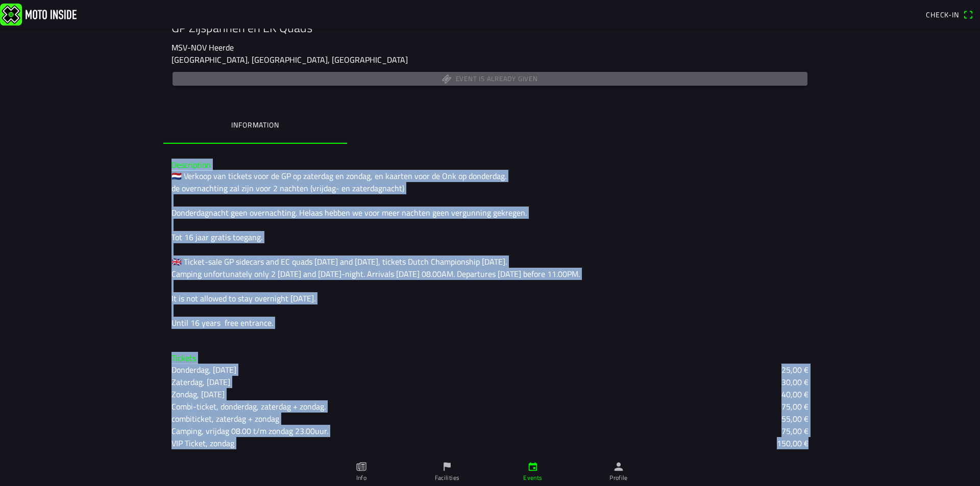 This screenshot has width=980, height=486. I want to click on ion-label: Profile, so click(618, 478).